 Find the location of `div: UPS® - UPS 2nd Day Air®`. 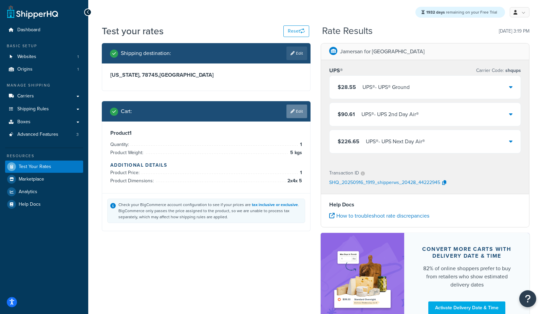

div: UPS® - UPS 2nd Day Air® is located at coordinates (390, 114).